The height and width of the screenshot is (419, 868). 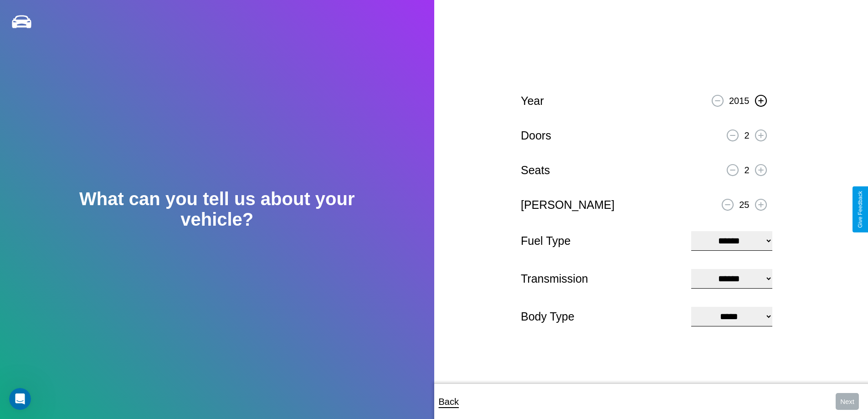 I want to click on p: Back, so click(x=449, y=402).